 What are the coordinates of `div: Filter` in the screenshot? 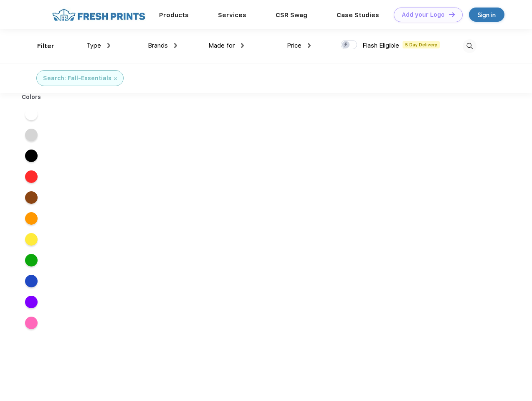 It's located at (46, 46).